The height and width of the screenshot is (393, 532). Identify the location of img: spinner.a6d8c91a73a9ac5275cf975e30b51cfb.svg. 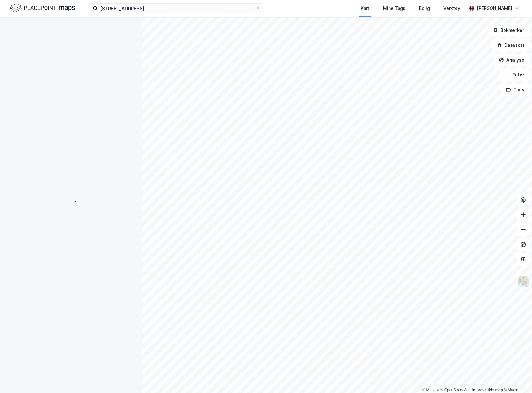
(71, 201).